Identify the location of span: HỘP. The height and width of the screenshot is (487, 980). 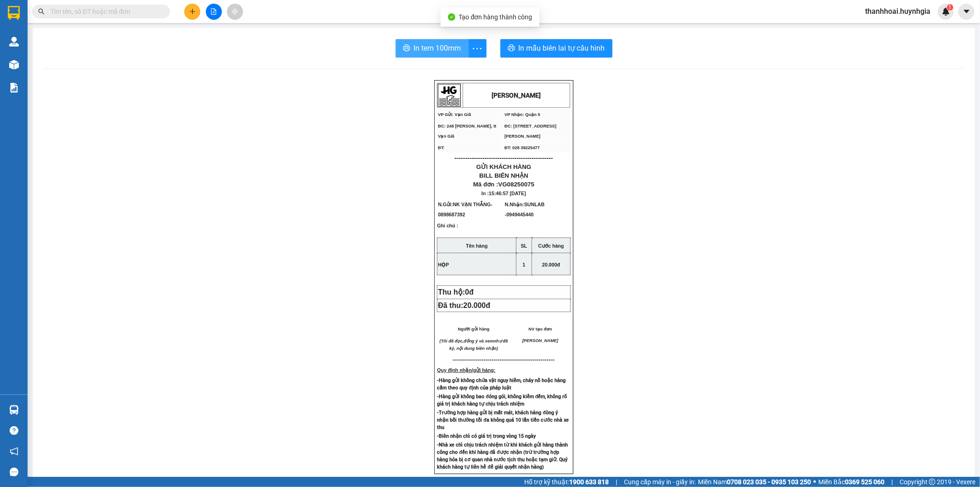
(443, 264).